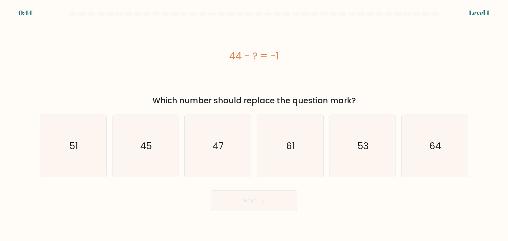 Image resolution: width=508 pixels, height=241 pixels. What do you see at coordinates (146, 146) in the screenshot?
I see `text: 45` at bounding box center [146, 146].